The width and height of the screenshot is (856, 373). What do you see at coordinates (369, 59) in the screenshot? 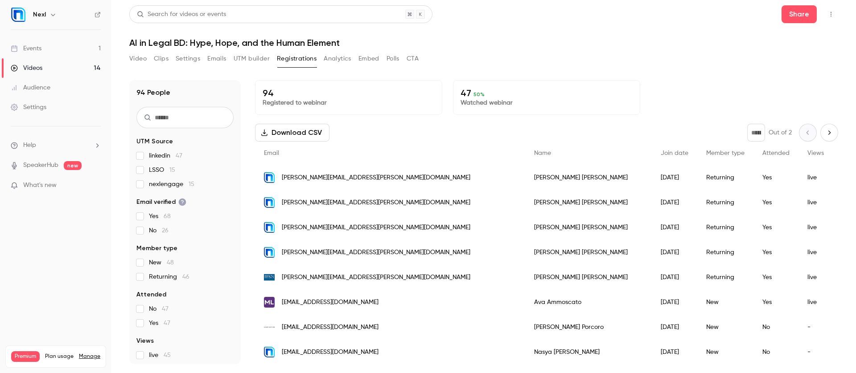
I see `button: Embed` at bounding box center [369, 59].